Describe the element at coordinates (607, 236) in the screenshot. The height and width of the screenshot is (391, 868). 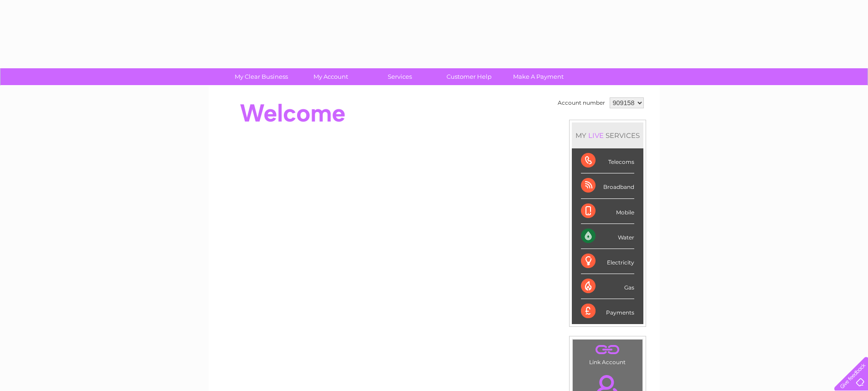
I see `div: Water` at that location.